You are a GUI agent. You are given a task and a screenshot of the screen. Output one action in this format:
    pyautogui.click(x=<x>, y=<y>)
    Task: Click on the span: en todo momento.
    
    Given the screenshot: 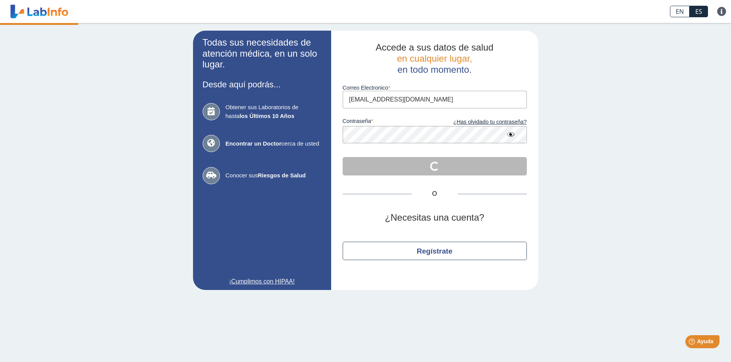 What is the action you would take?
    pyautogui.click(x=434, y=69)
    